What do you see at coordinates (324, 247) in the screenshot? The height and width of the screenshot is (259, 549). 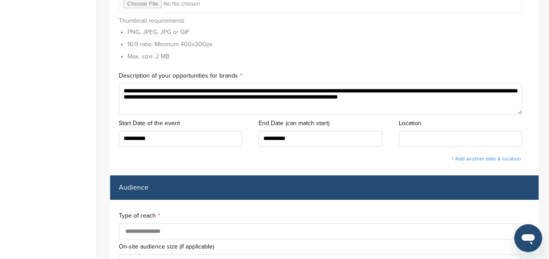 I see `label: On-site audience size (if applicable)` at bounding box center [324, 247].